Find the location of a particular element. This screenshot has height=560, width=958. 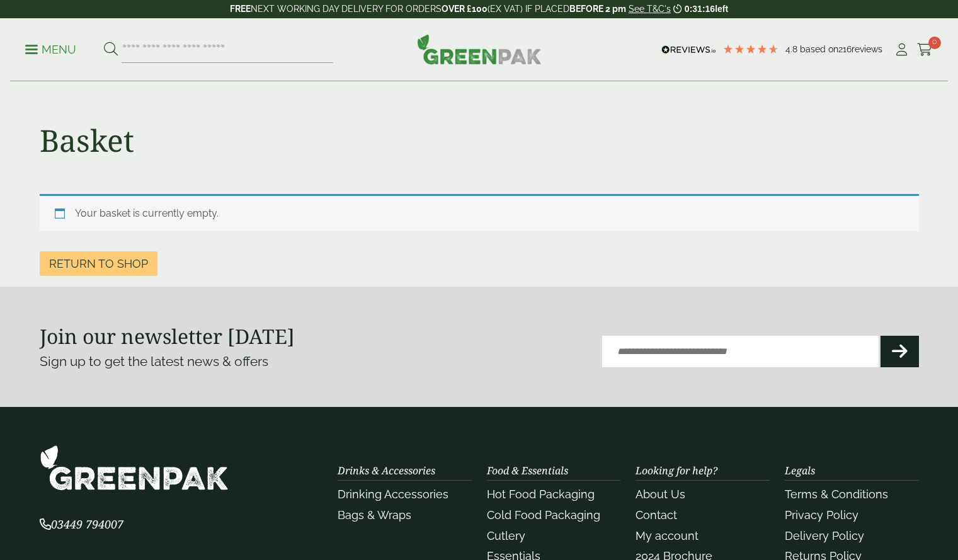

strong: FREE is located at coordinates (240, 9).